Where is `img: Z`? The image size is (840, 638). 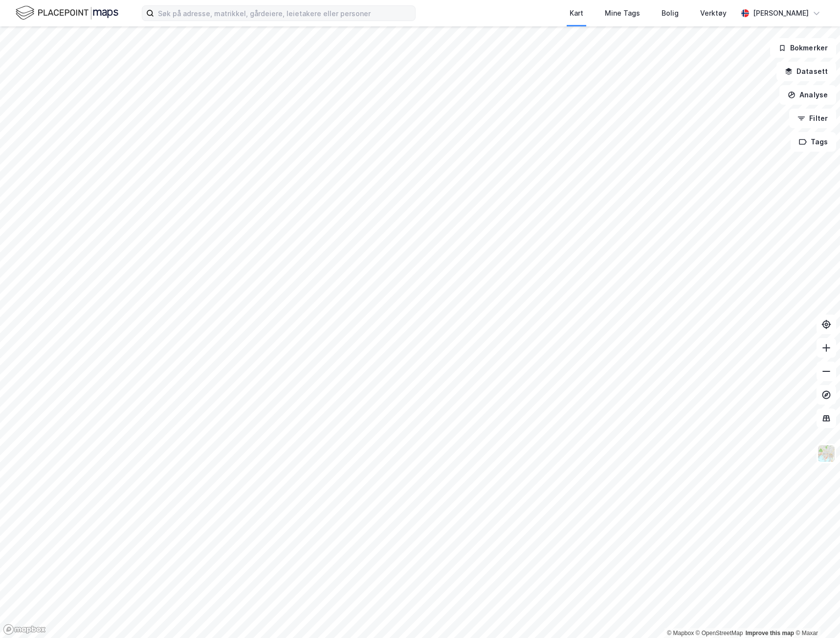 img: Z is located at coordinates (826, 453).